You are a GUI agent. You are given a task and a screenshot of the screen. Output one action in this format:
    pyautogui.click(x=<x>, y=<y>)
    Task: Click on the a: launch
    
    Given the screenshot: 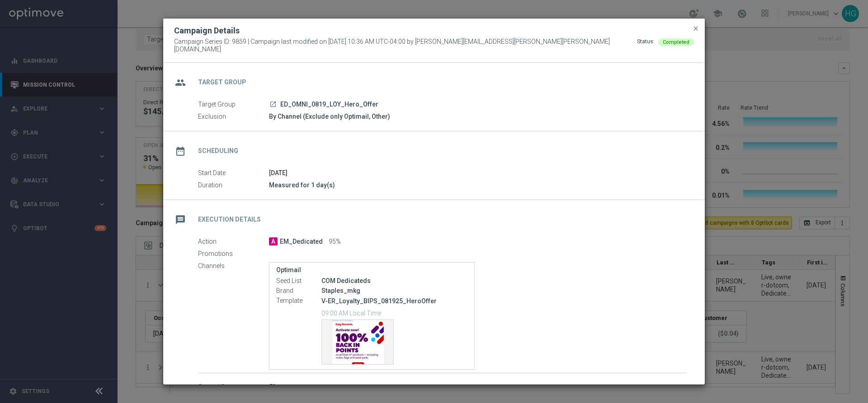 What is the action you would take?
    pyautogui.click(x=273, y=105)
    